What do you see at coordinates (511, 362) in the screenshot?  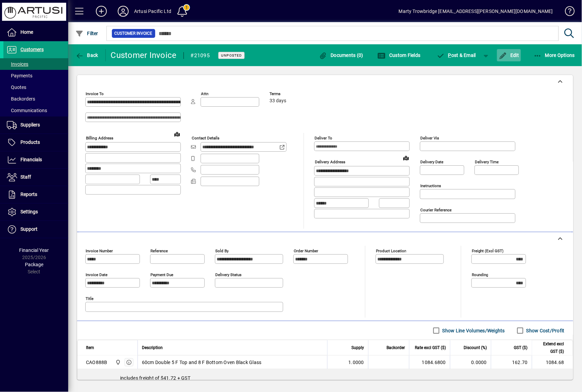 I see `td: 162.70` at bounding box center [511, 362].